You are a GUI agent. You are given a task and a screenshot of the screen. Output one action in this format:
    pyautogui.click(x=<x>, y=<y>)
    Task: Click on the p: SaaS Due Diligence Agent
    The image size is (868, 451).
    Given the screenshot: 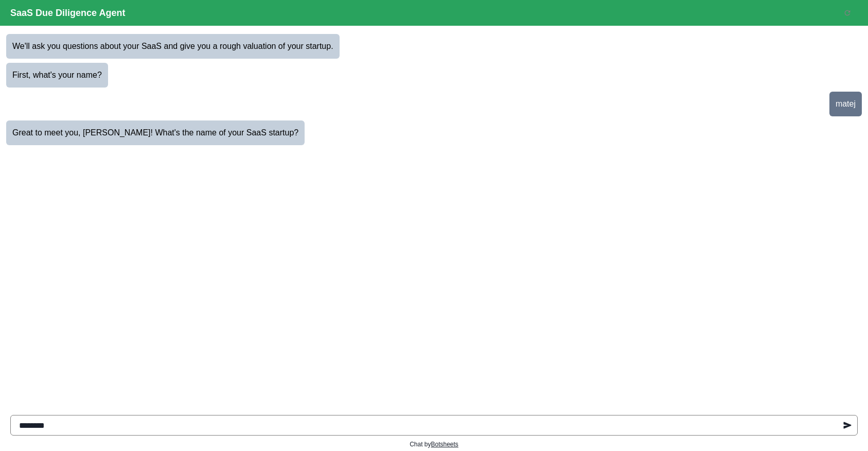 What is the action you would take?
    pyautogui.click(x=75, y=13)
    